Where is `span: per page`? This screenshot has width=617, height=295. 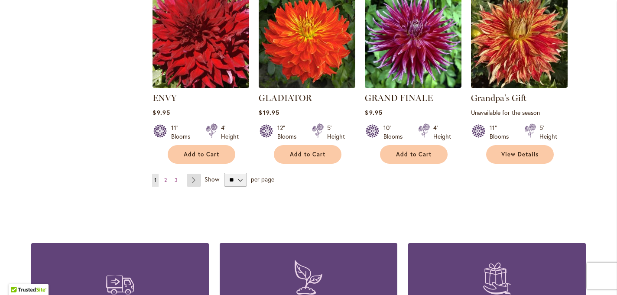
span: per page is located at coordinates (262, 179).